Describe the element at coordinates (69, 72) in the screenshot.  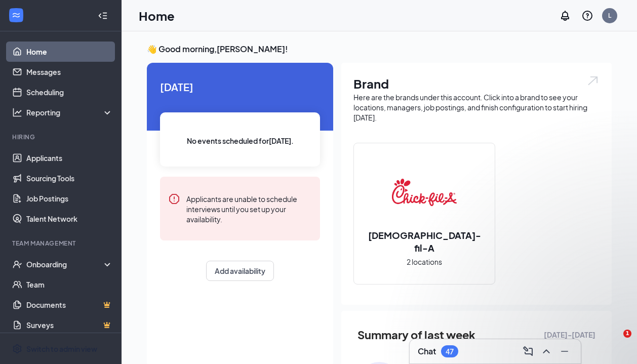
I see `a: Messages` at that location.